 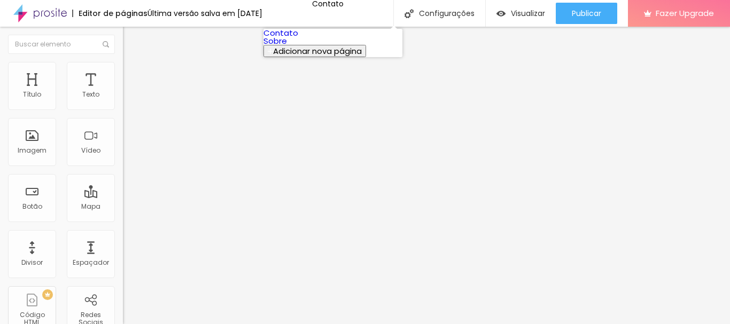 I want to click on span: Publicar, so click(x=586, y=13).